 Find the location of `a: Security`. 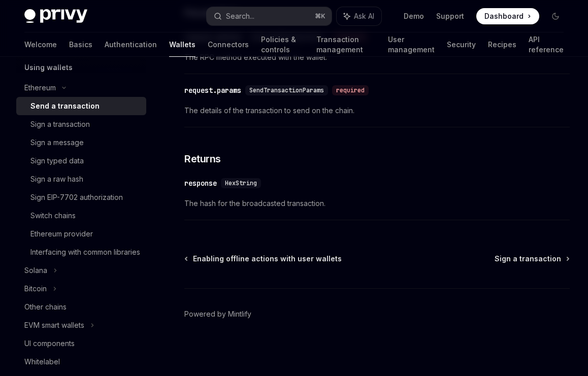

a: Security is located at coordinates (461, 45).